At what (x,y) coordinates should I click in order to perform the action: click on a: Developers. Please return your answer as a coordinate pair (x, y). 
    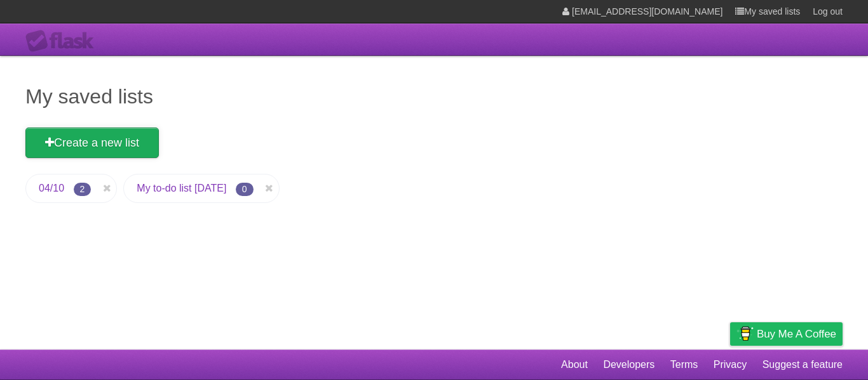
    Looking at the image, I should click on (628, 365).